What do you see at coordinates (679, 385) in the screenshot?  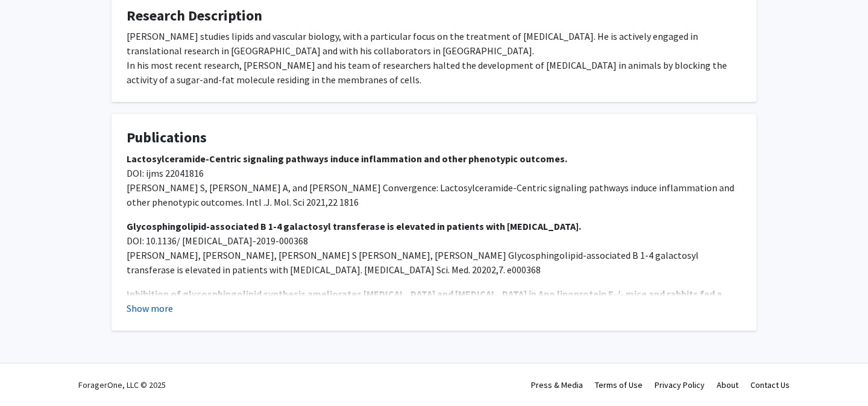 I see `a: Privacy Policy` at bounding box center [679, 385].